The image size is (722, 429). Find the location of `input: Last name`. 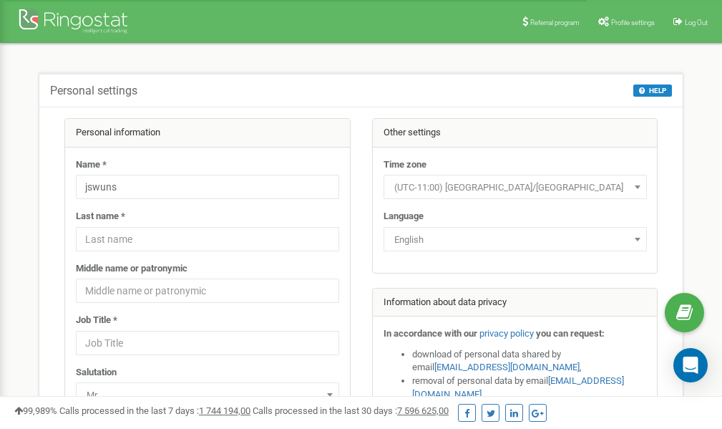

input: Last name is located at coordinates (208, 239).